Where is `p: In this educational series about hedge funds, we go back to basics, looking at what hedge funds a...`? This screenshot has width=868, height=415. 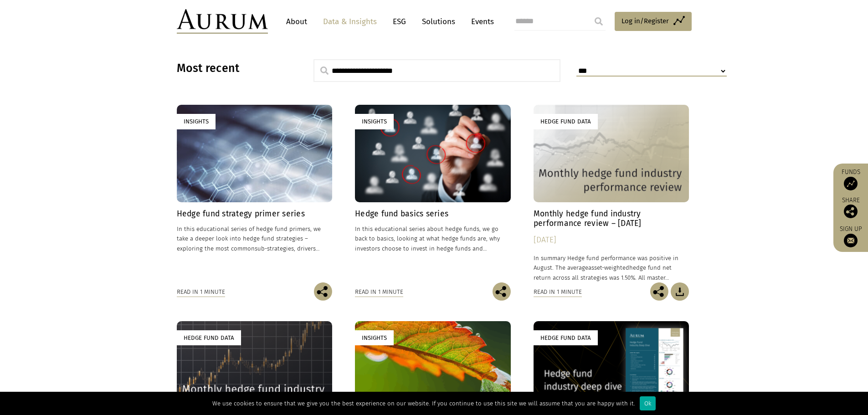 p: In this educational series about hedge funds, we go back to basics, looking at what hedge funds a... is located at coordinates (432, 238).